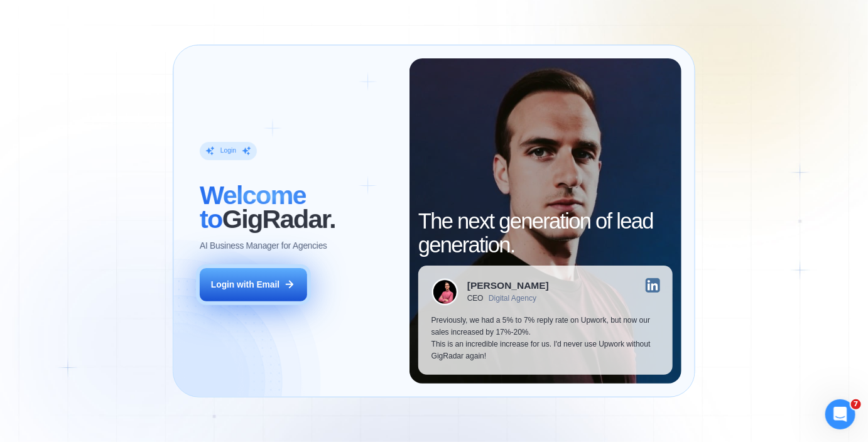 This screenshot has height=442, width=868. Describe the element at coordinates (298, 207) in the screenshot. I see `h2: ‍ GigRadar.` at that location.